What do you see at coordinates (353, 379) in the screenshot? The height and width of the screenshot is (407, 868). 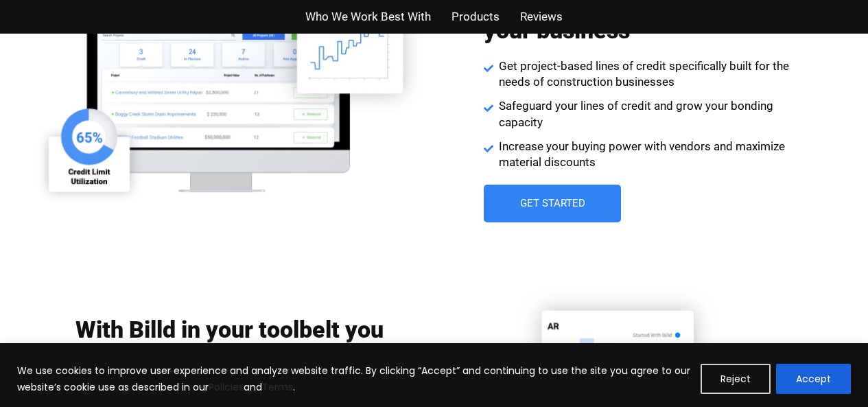 I see `p: We use cookies to improve user experience and analyze website traffic. By clicking “Accept” and c...` at bounding box center [353, 379].